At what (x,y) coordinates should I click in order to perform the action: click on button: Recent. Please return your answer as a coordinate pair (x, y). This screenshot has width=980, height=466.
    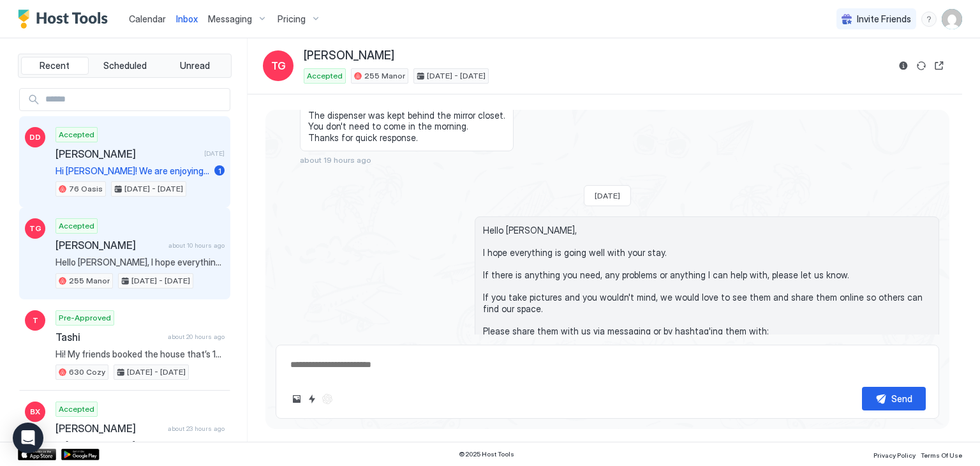
    Looking at the image, I should click on (55, 66).